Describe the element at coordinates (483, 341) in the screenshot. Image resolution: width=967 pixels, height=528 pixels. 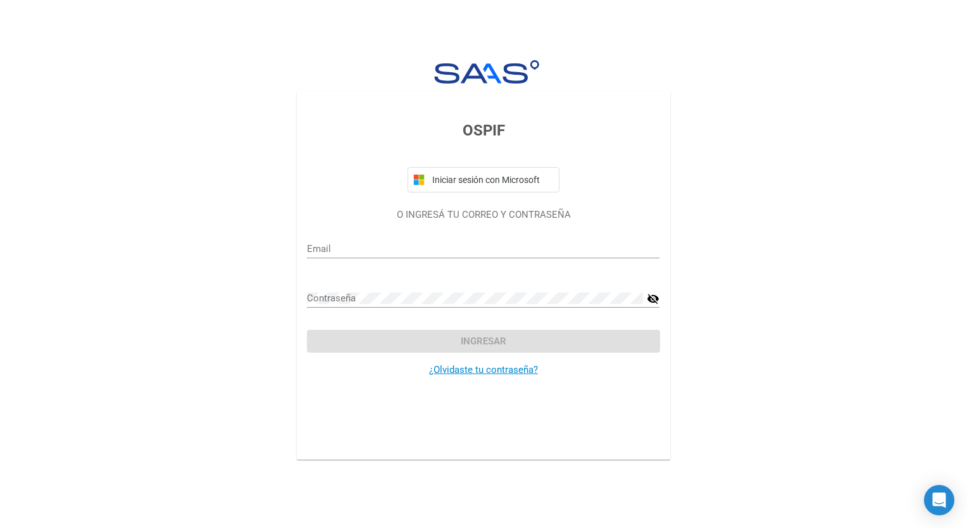
I see `span: Ingresar` at that location.